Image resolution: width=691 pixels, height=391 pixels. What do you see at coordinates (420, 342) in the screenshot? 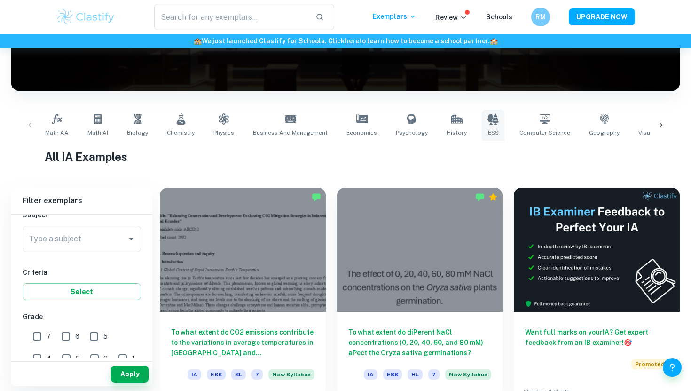
I see `h6: To what extent do diPerent NaCl concentrations (0, 20, 40, 60, and 80 mM) aPect the Oryza sativa ...` at bounding box center [420, 342].